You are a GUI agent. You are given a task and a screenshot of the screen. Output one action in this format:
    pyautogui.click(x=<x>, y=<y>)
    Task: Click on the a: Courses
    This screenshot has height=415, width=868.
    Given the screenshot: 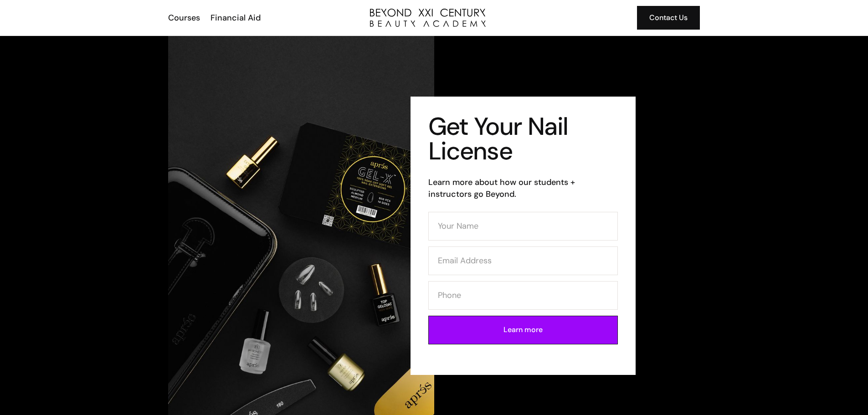 What is the action you would take?
    pyautogui.click(x=183, y=17)
    